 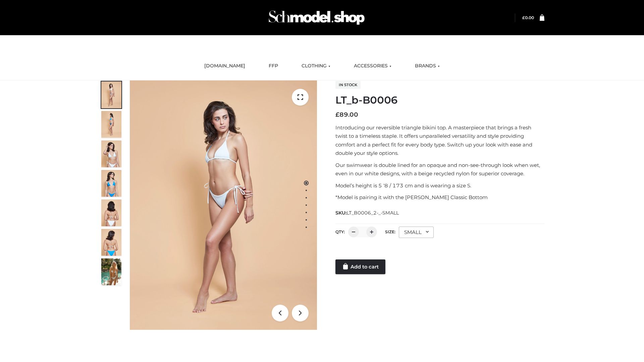 I want to click on label: Size:, so click(x=390, y=231).